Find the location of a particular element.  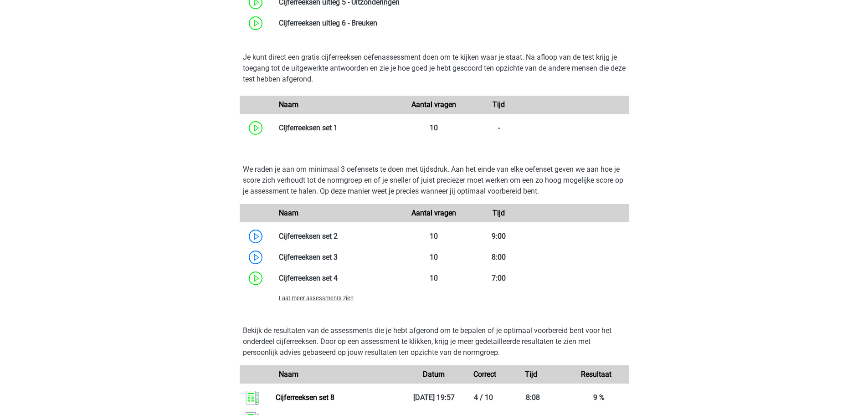

div: Cijferreeksen set 3 is located at coordinates (337, 257).